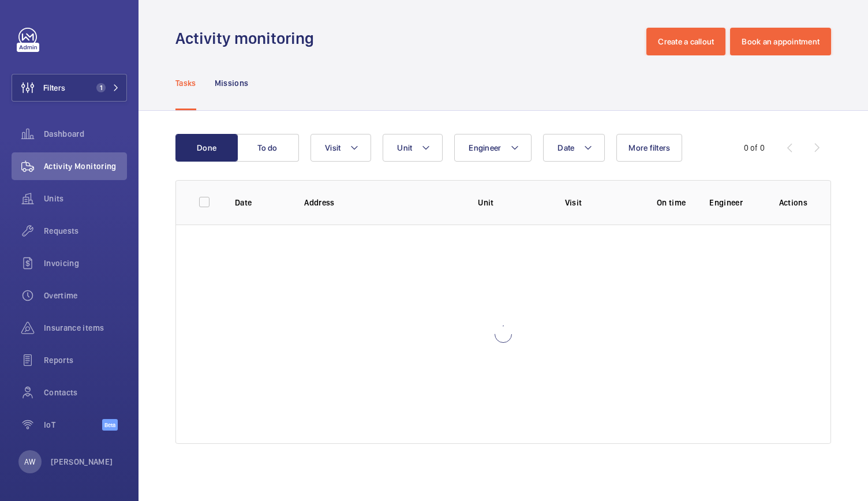 This screenshot has width=868, height=501. Describe the element at coordinates (793, 203) in the screenshot. I see `p: Actions` at that location.